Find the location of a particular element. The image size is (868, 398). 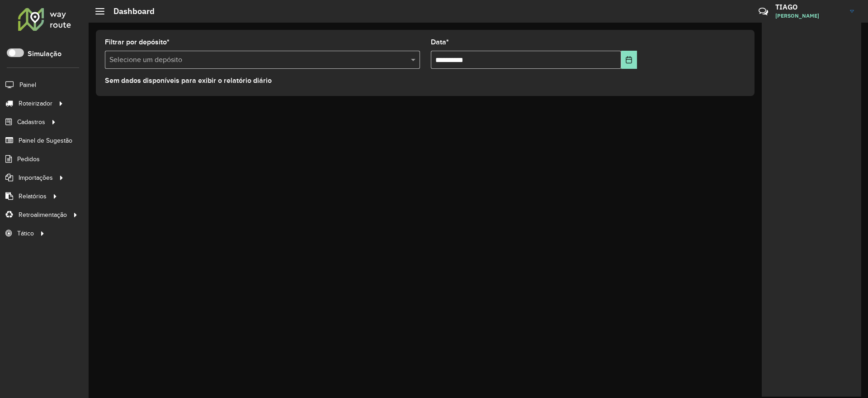

span: Relatórios is located at coordinates (33, 196).